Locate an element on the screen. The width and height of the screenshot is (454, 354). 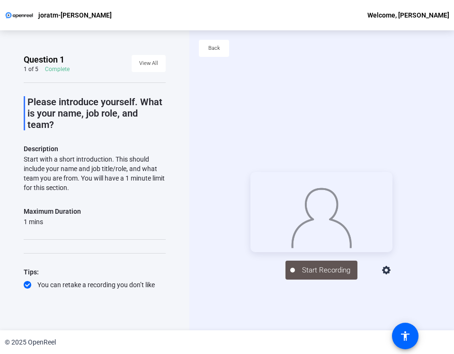
p: Please introduce yourself. What is your name, job role, and team? is located at coordinates (97, 113).